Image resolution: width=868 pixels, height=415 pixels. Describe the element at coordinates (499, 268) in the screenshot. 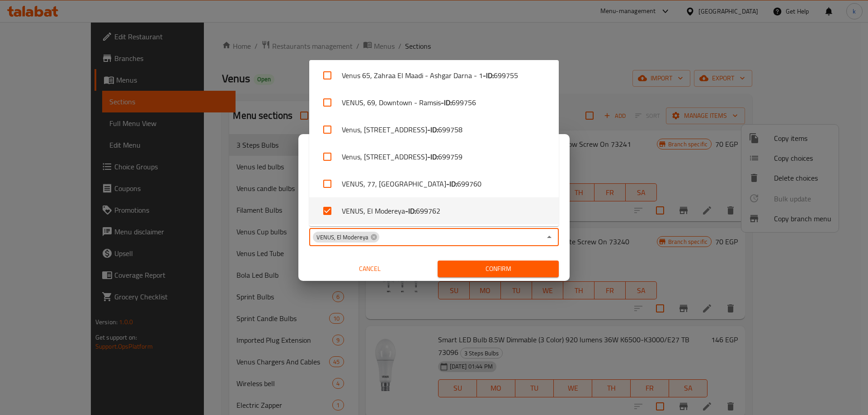

I see `button: Confirm` at that location.